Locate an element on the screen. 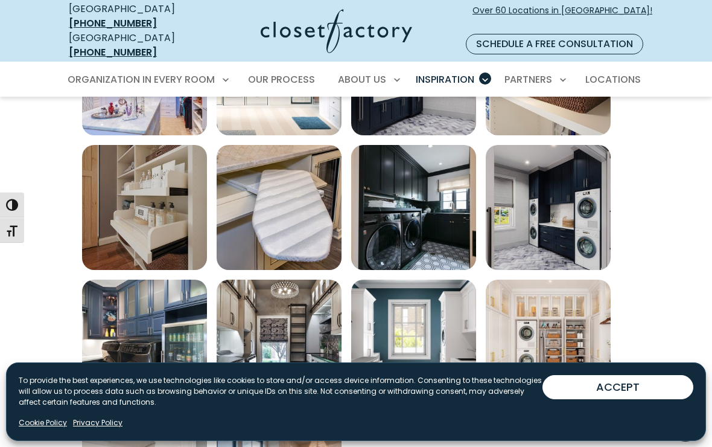 Image resolution: width=712 pixels, height=447 pixels. span: About Us is located at coordinates (362, 79).